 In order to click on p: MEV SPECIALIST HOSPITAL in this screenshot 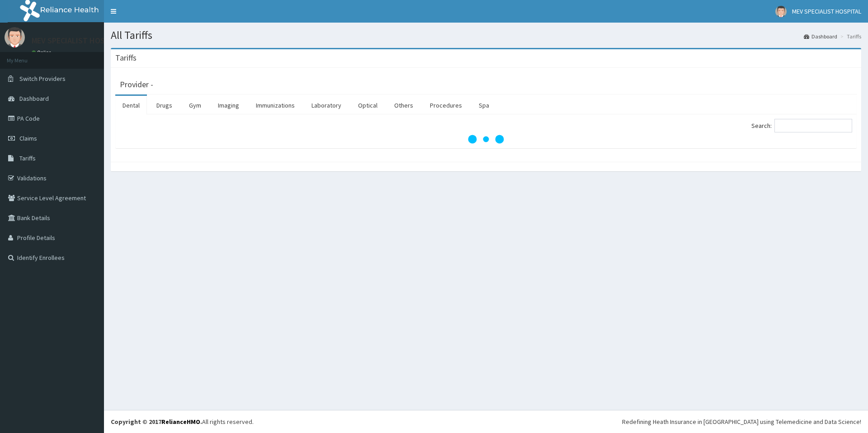, I will do `click(78, 41)`.